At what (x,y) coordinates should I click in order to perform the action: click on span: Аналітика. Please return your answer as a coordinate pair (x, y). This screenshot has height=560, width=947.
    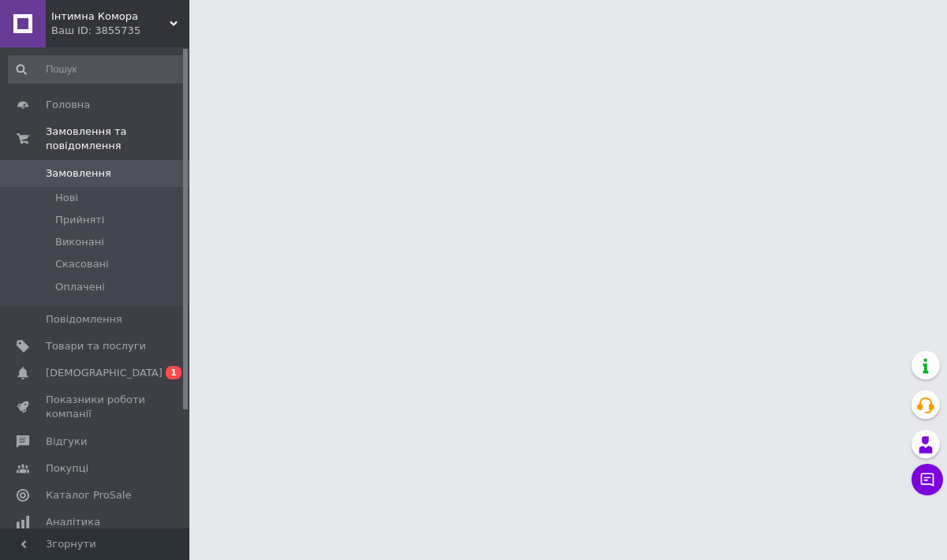
    Looking at the image, I should click on (72, 522).